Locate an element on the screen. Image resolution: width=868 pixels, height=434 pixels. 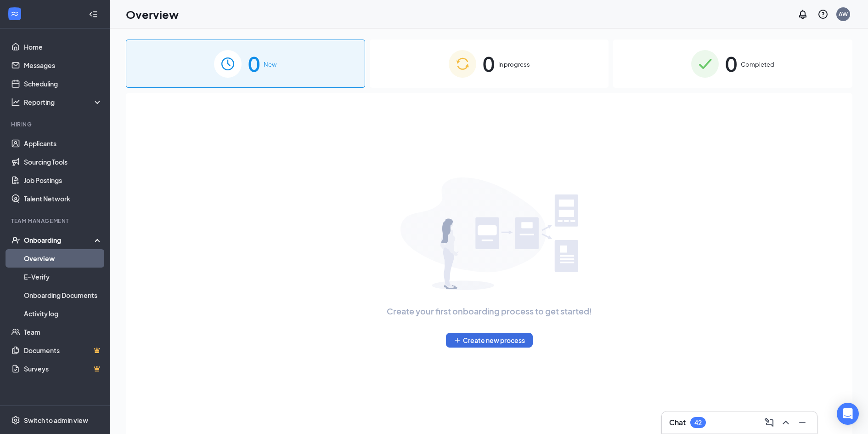
button: PlusCreate new process is located at coordinates (489, 340).